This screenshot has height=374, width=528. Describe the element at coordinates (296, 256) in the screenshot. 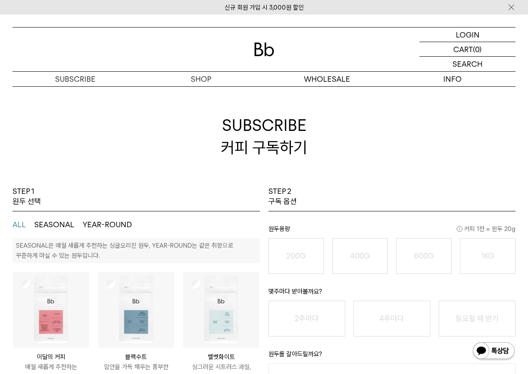

I see `button: 200G` at that location.